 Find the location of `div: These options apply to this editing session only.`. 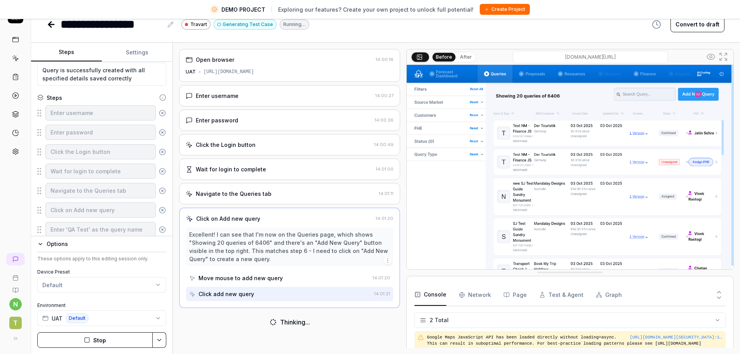

div: These options apply to this editing session only. is located at coordinates (102, 259).